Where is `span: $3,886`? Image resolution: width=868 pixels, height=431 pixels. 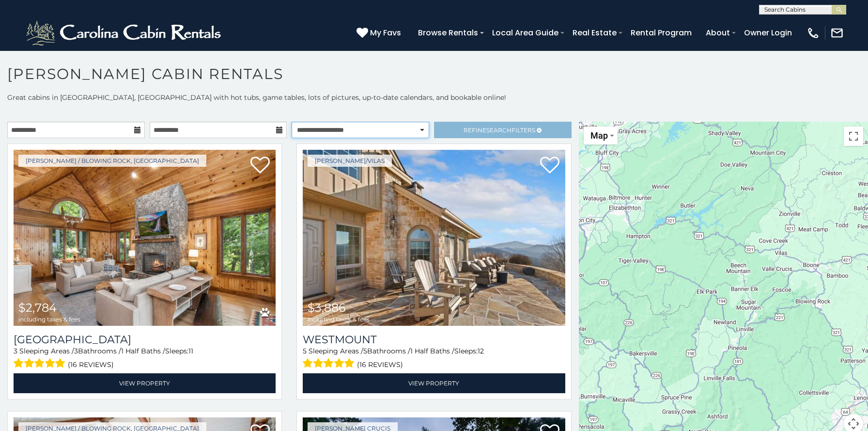
span: $3,886 is located at coordinates (326, 307).